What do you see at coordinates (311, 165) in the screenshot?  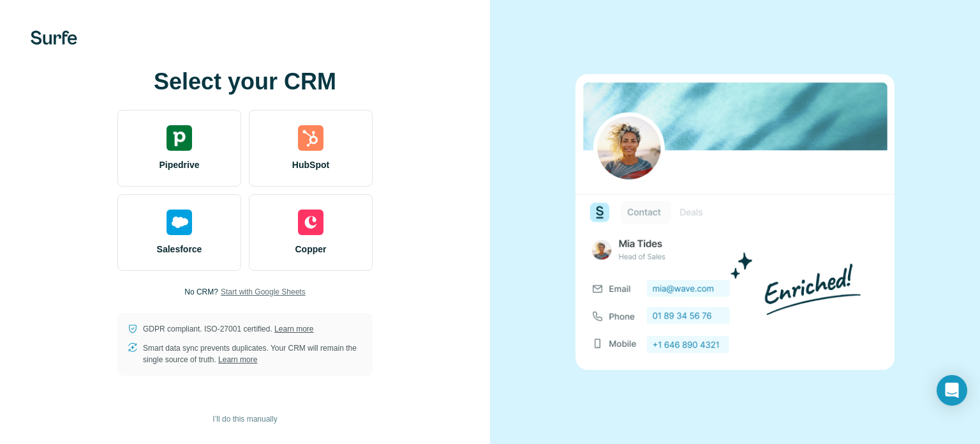 I see `span: HubSpot` at bounding box center [311, 165].